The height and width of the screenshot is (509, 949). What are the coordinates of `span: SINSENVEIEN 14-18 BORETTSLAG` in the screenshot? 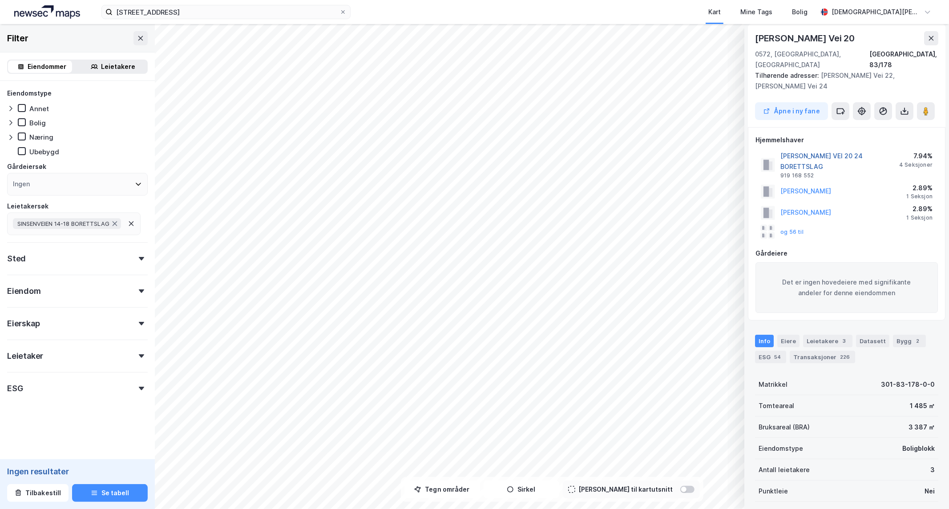 It's located at (63, 224).